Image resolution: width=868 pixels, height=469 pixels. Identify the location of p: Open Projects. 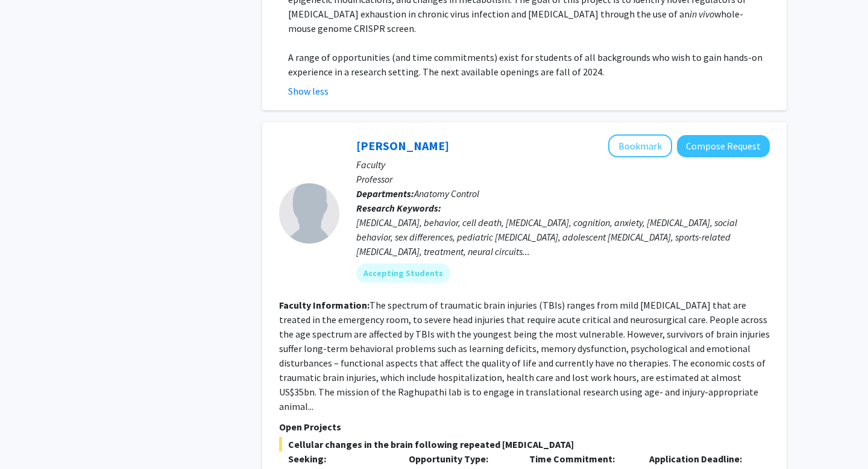
(525, 426).